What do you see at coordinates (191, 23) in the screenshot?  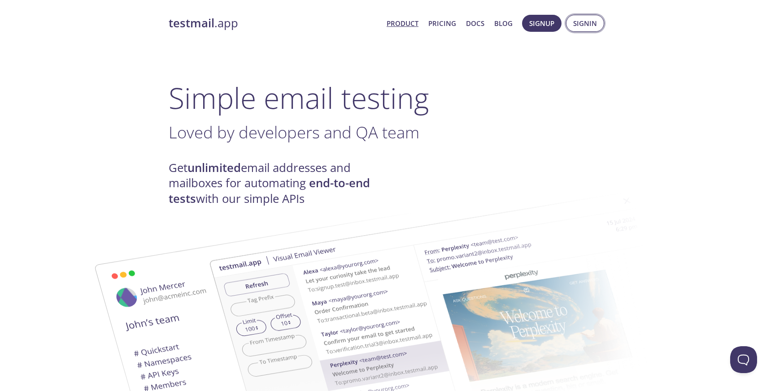 I see `strong: testmail` at bounding box center [191, 23].